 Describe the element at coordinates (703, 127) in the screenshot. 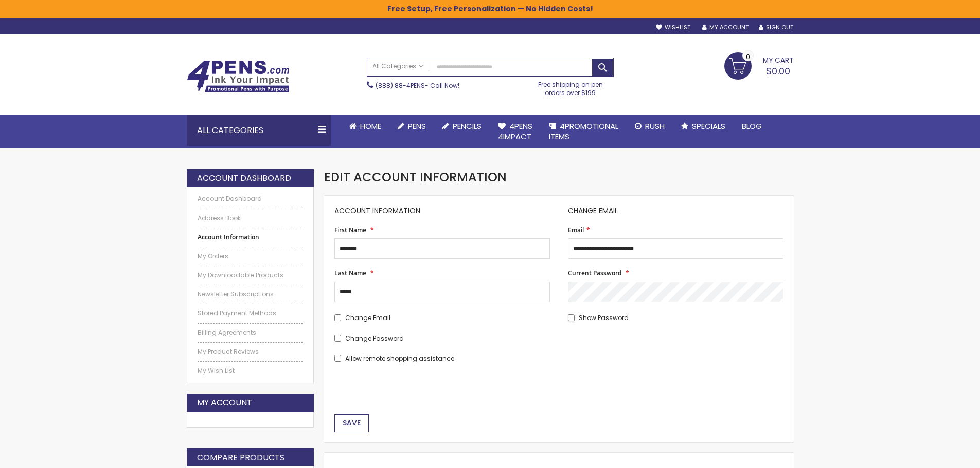

I see `a: Specials` at that location.